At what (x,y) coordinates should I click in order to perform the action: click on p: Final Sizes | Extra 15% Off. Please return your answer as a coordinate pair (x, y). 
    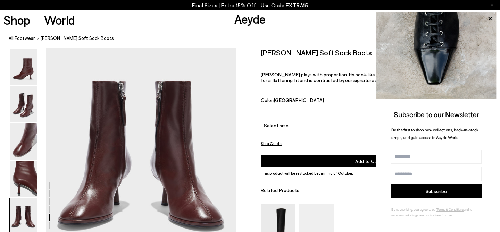
    Looking at the image, I should click on (250, 5).